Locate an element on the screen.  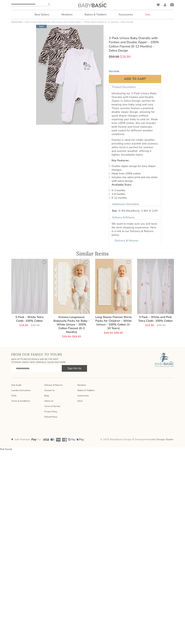
p: 0-3M (NewBorn), 3-6M, 6-12M is located at coordinates (138, 211).